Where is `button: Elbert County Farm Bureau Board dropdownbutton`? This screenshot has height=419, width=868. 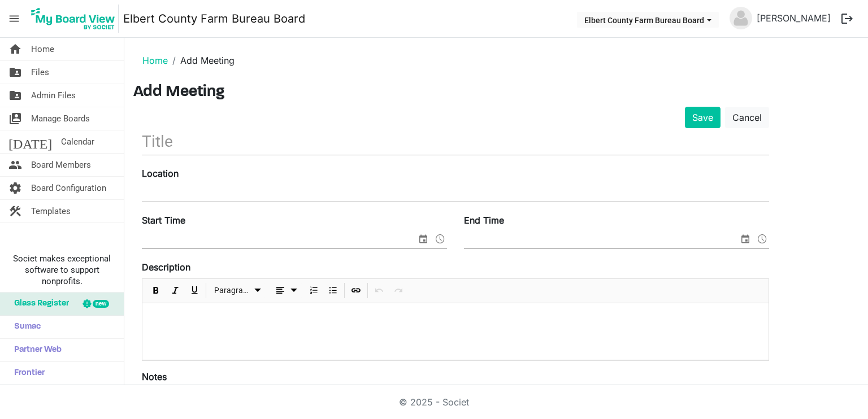 button: Elbert County Farm Bureau Board dropdownbutton is located at coordinates (647, 20).